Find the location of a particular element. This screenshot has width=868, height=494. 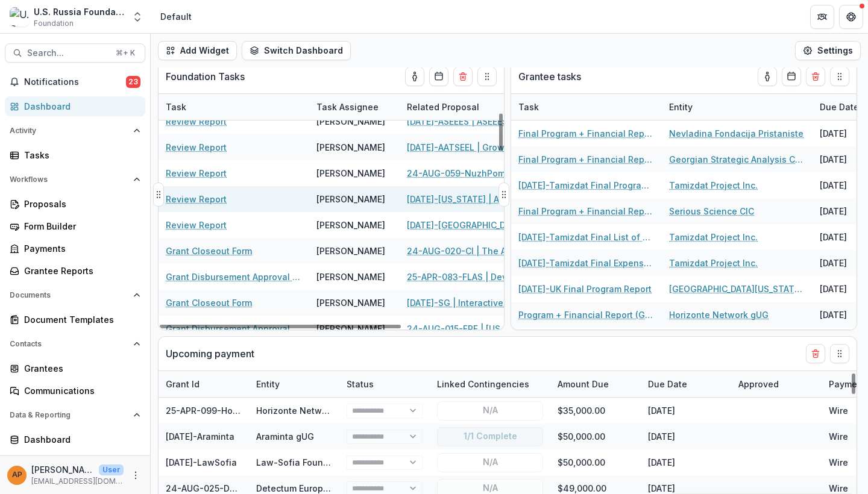

span: 23 is located at coordinates (133, 82).